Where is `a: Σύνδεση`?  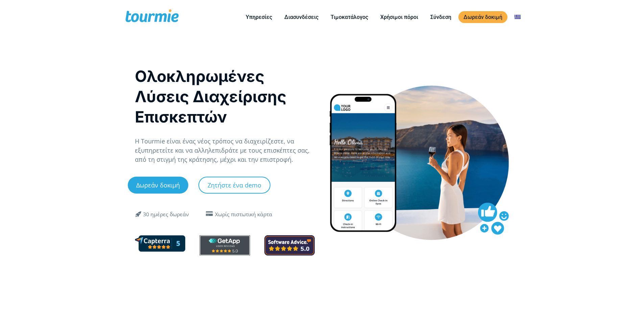
a: Σύνδεση is located at coordinates (441, 17).